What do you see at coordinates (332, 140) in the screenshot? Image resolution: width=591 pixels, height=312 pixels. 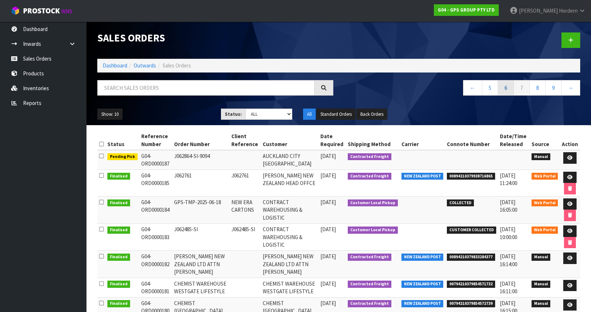 I see `th: Date Required` at bounding box center [332, 140].